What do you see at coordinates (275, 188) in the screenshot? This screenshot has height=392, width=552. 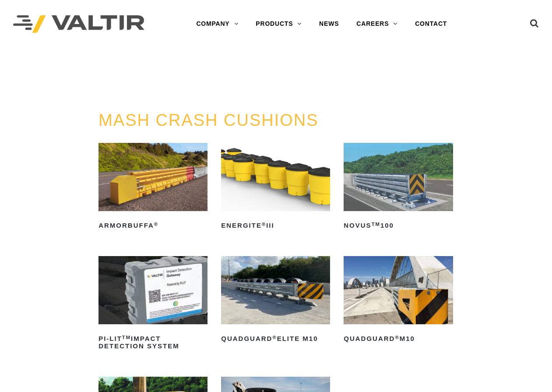 I see `a: ENERGITE®III` at bounding box center [275, 188].